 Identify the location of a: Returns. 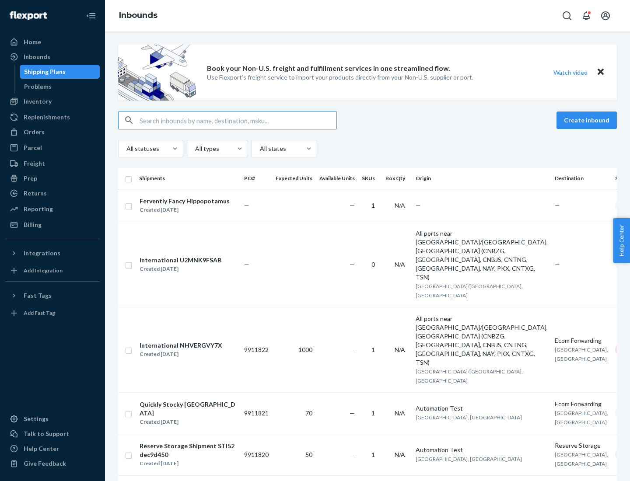
(52, 193).